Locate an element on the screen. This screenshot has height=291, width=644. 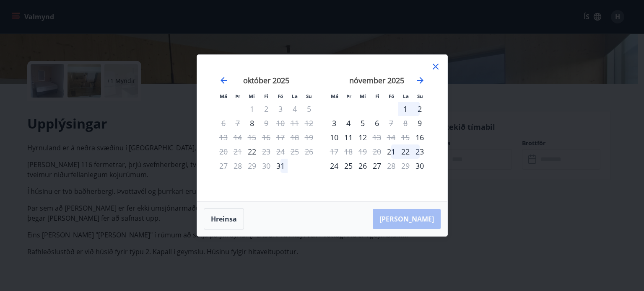
td: Not available. fimmtudagur, 20. nóvember 2025 is located at coordinates (377, 152).